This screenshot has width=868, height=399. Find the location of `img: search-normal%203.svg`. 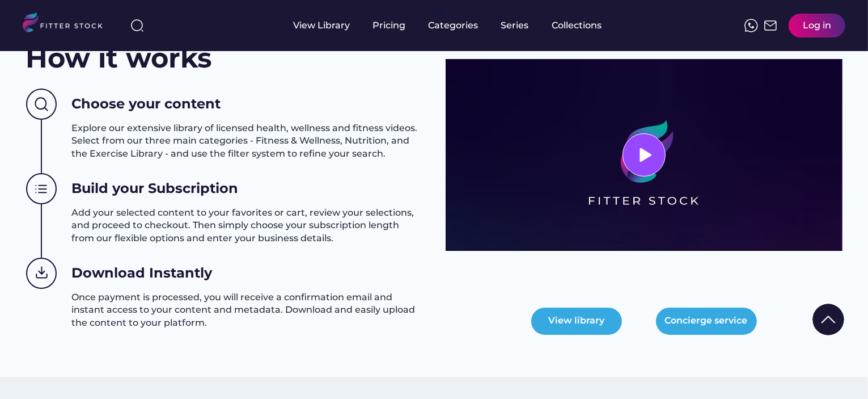

img: search-normal%203.svg is located at coordinates (137, 26).